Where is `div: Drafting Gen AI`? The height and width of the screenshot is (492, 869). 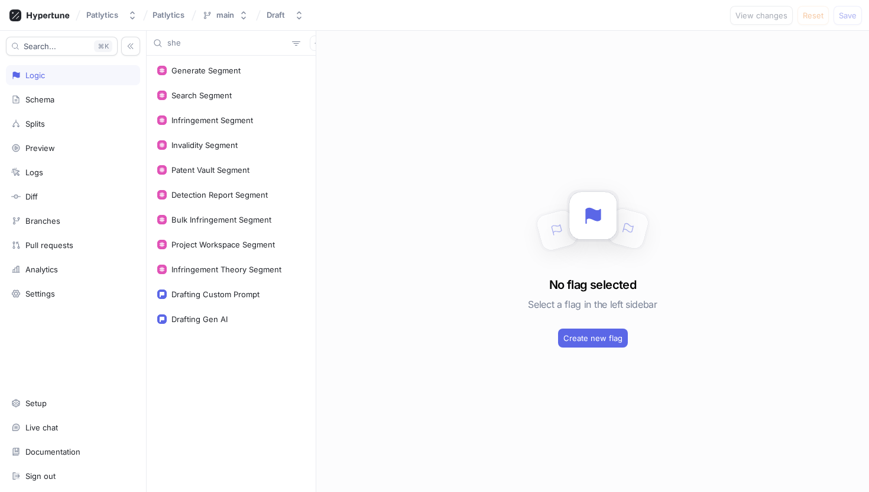
div: Drafting Gen AI is located at coordinates (199, 319).